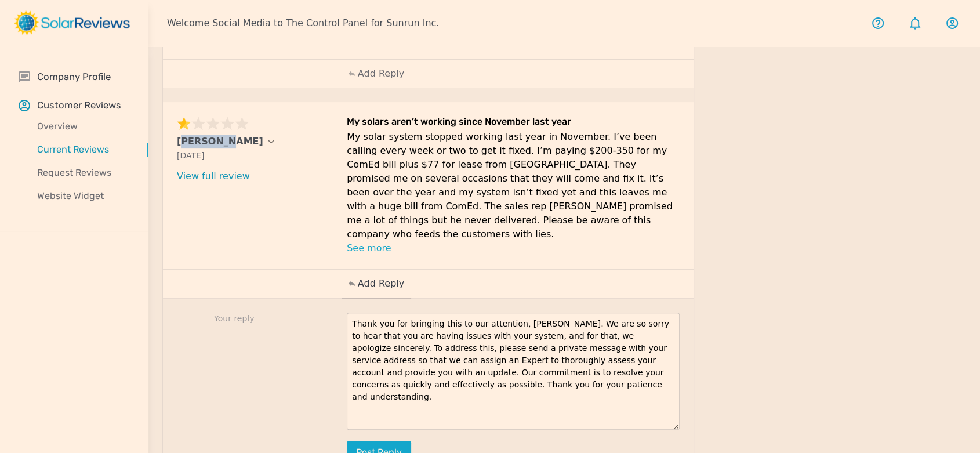 Image resolution: width=980 pixels, height=453 pixels. I want to click on p: Overview, so click(83, 127).